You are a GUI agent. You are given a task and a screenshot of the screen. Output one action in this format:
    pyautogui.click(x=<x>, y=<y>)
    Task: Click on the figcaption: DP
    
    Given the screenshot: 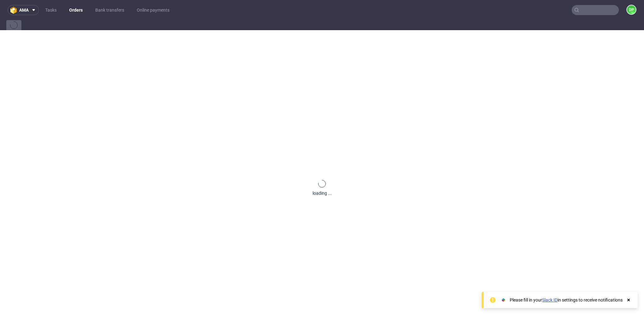 What is the action you would take?
    pyautogui.click(x=632, y=10)
    